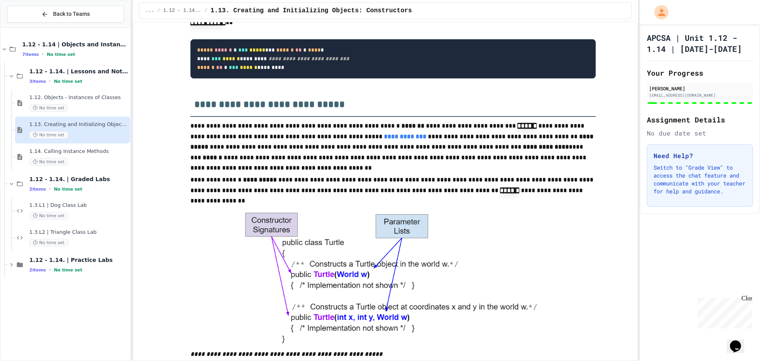  I want to click on span: 1.3.L1 | Dog Class Lab, so click(79, 205).